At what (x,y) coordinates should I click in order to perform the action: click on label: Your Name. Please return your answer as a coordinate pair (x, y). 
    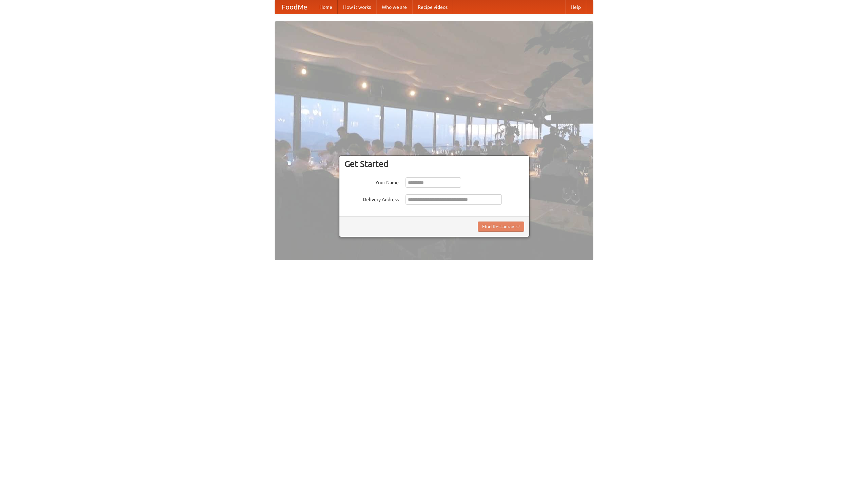
    Looking at the image, I should click on (371, 181).